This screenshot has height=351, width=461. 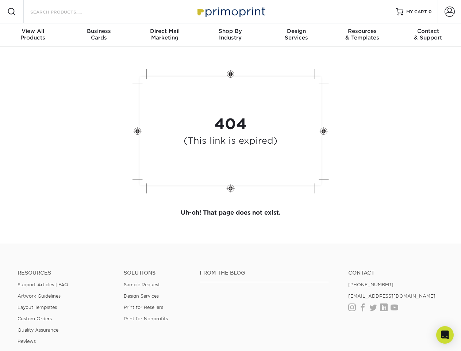 What do you see at coordinates (230, 31) in the screenshot?
I see `span: Shop By` at bounding box center [230, 31].